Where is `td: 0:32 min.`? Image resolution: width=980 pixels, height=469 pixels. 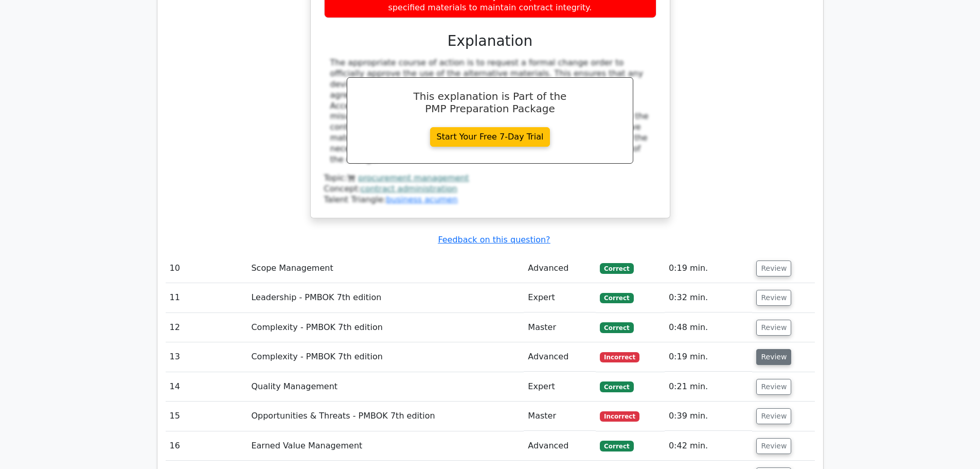 td: 0:32 min. is located at coordinates (709, 297).